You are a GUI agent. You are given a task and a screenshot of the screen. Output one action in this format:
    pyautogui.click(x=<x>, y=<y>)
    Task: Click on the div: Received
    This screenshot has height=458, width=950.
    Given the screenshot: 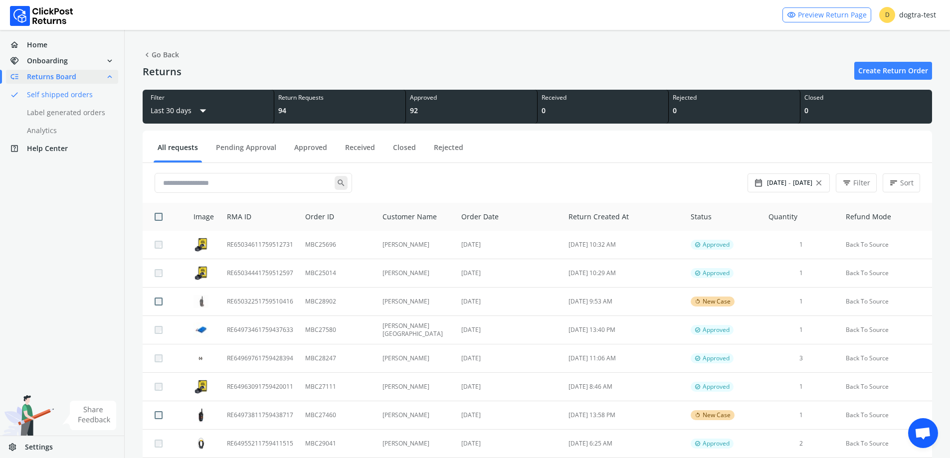 What is the action you would take?
    pyautogui.click(x=603, y=98)
    